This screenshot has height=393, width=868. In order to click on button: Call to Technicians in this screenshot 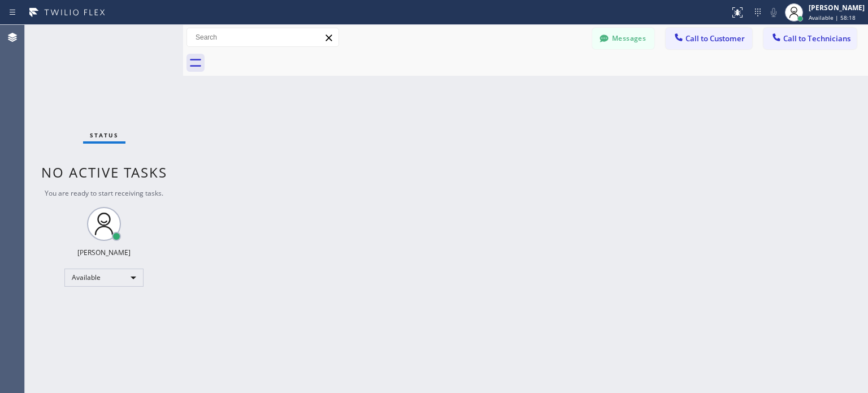, I will do `click(810, 38)`.